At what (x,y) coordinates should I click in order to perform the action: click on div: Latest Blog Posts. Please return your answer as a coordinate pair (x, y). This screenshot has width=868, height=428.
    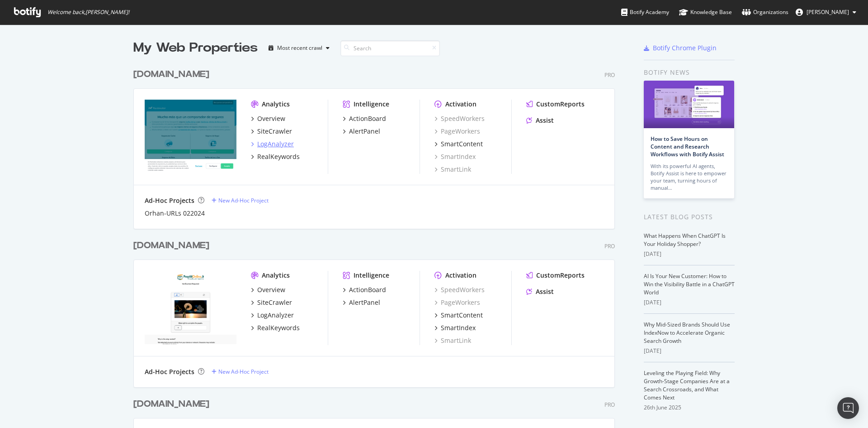
    Looking at the image, I should click on (689, 217).